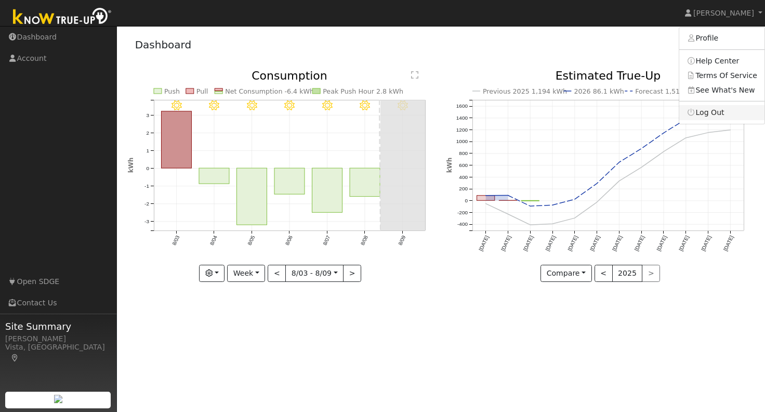 Image resolution: width=765 pixels, height=412 pixels. What do you see at coordinates (722, 75) in the screenshot?
I see `a: Terms Of Service` at bounding box center [722, 75].